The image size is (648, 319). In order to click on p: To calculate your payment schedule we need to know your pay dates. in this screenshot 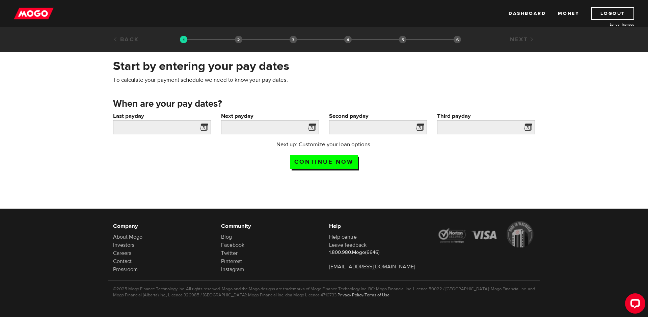, I will do `click(324, 80)`.